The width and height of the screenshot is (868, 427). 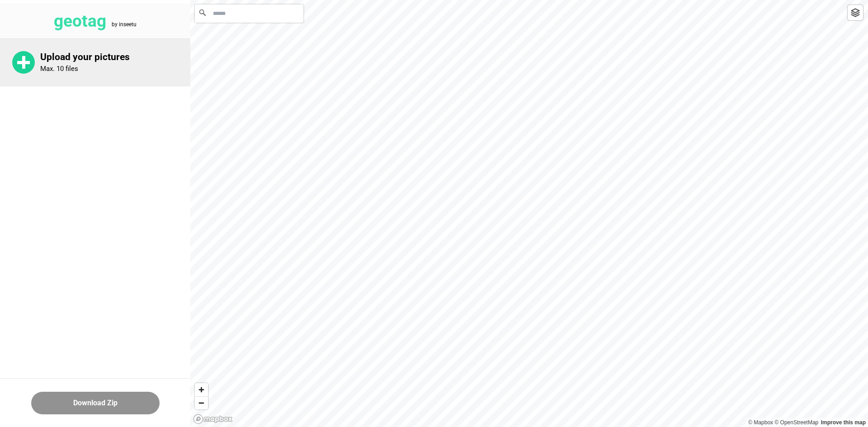 I want to click on a: OpenStreetMap, so click(x=796, y=423).